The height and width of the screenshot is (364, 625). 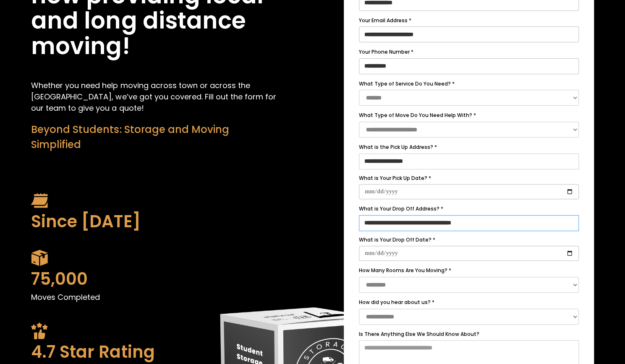 I want to click on div: Beyond Students: Storage and Moving Simplified, so click(x=156, y=137).